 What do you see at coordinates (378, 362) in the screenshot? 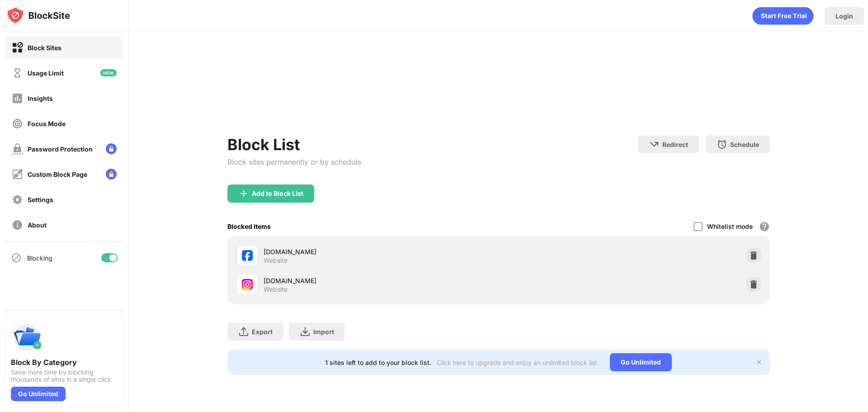
I see `div: 1 sites left to add to your block list.` at bounding box center [378, 362].